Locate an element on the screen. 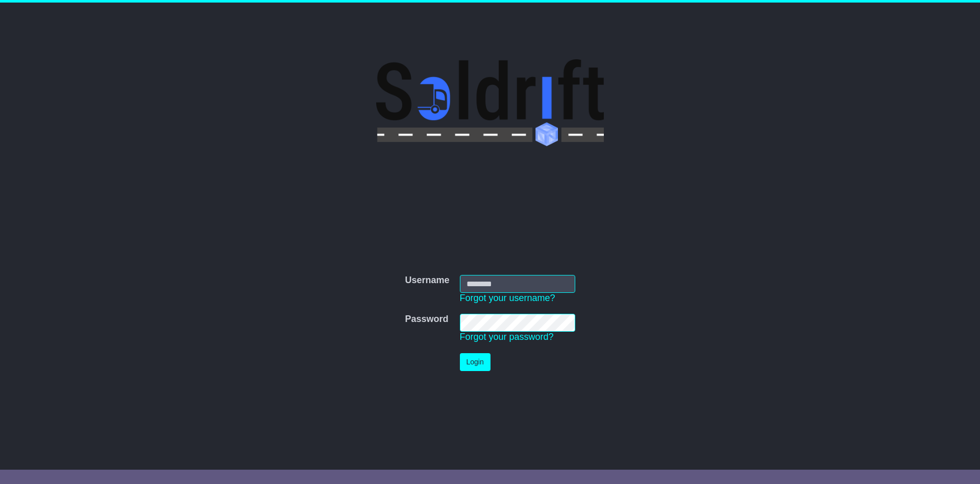 Image resolution: width=980 pixels, height=484 pixels. a: Forgot your password? is located at coordinates (507, 336).